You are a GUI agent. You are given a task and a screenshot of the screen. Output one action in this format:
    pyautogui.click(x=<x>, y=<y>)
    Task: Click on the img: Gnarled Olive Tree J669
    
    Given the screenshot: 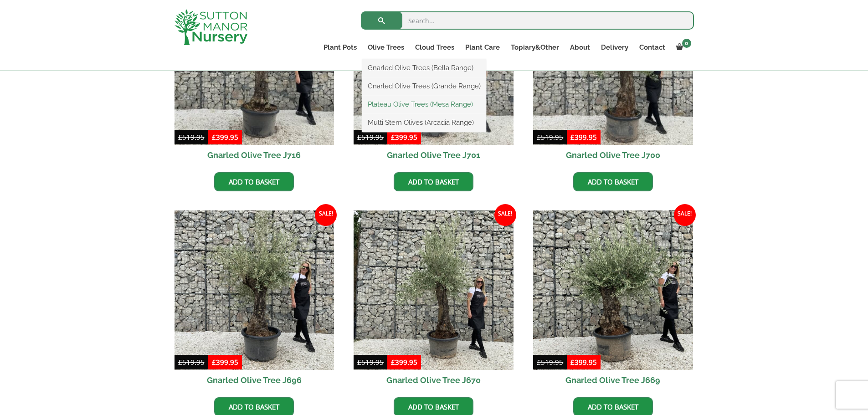 What is the action you would take?
    pyautogui.click(x=613, y=290)
    